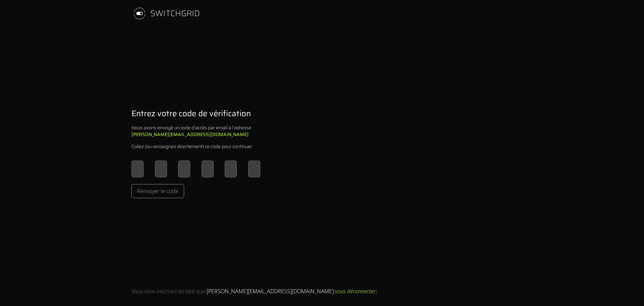  Describe the element at coordinates (355, 291) in the screenshot. I see `span: vous déconnecter` at that location.